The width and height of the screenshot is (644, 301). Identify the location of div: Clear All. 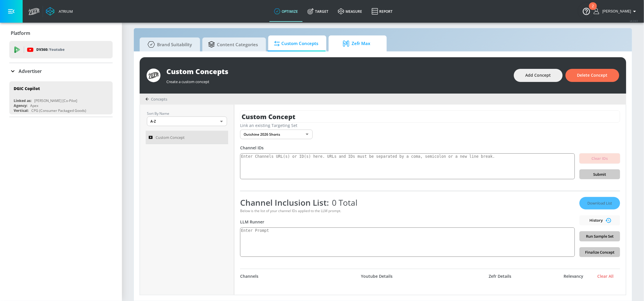
(606, 277).